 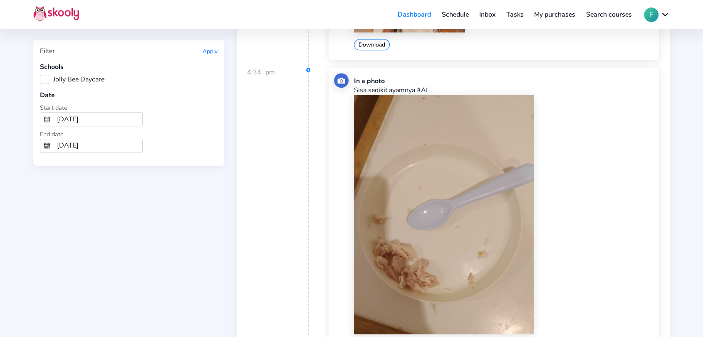 I want to click on a: Schedule, so click(x=455, y=15).